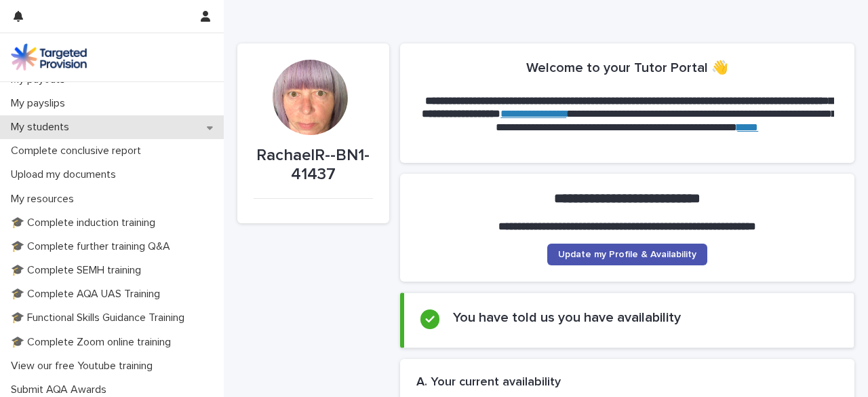 This screenshot has height=397, width=868. I want to click on h2: A. Your current availability, so click(489, 383).